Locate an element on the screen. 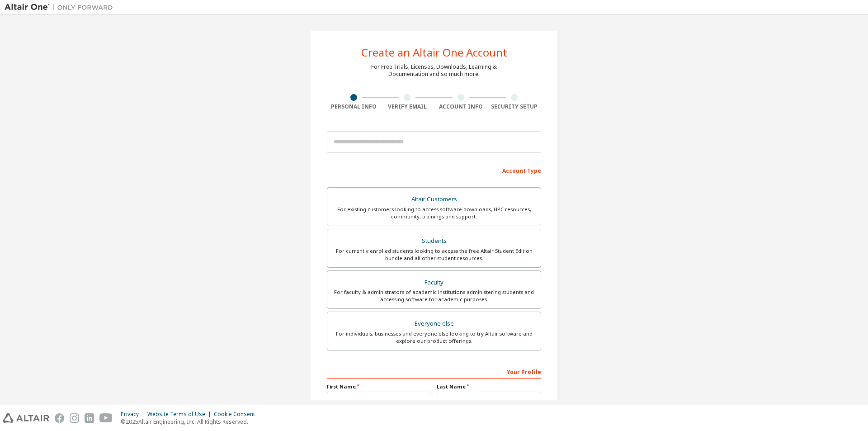  div: Altair Customers is located at coordinates (434, 199).